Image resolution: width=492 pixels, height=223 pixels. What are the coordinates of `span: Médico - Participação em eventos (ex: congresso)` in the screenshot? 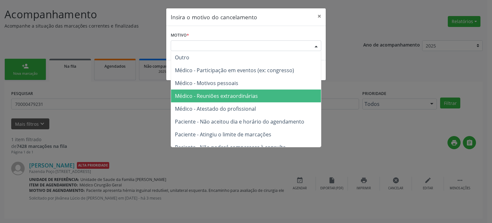 It's located at (234, 70).